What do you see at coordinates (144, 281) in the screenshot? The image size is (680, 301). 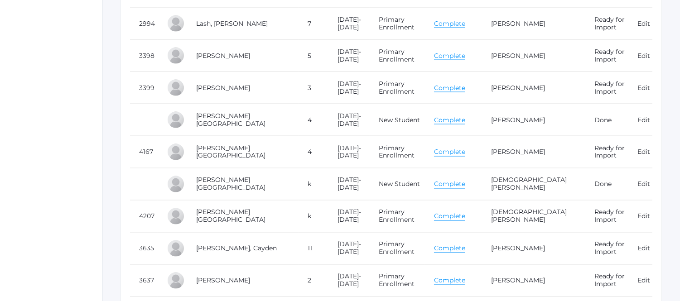 I see `td: 3637` at bounding box center [144, 281].